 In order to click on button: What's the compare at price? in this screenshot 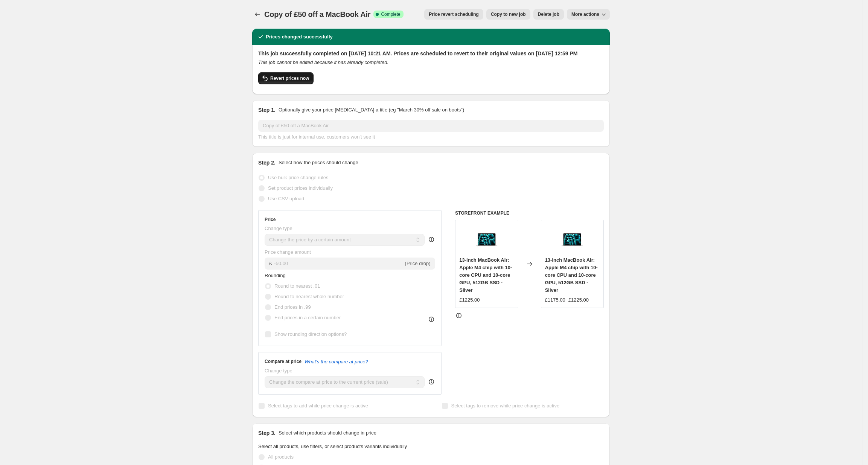, I will do `click(336, 362)`.